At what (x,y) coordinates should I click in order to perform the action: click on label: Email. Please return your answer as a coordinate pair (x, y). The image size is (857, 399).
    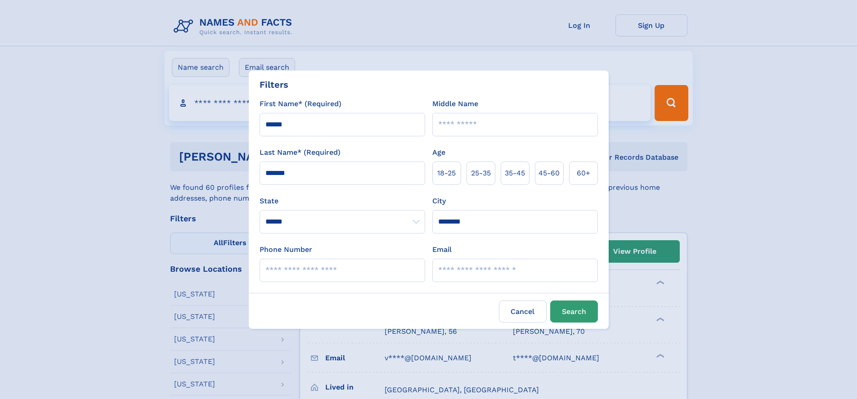
    Looking at the image, I should click on (442, 250).